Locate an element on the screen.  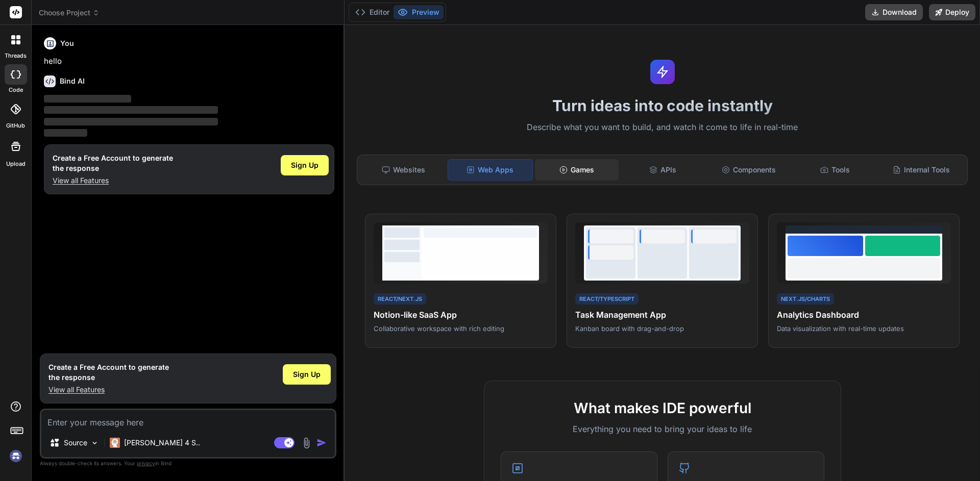
button: Download is located at coordinates (894, 12).